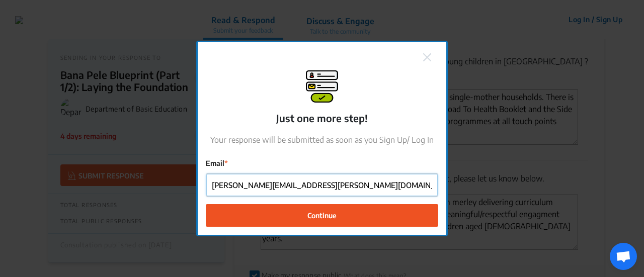 The width and height of the screenshot is (644, 277). Describe the element at coordinates (623, 256) in the screenshot. I see `div: Open chat` at that location.